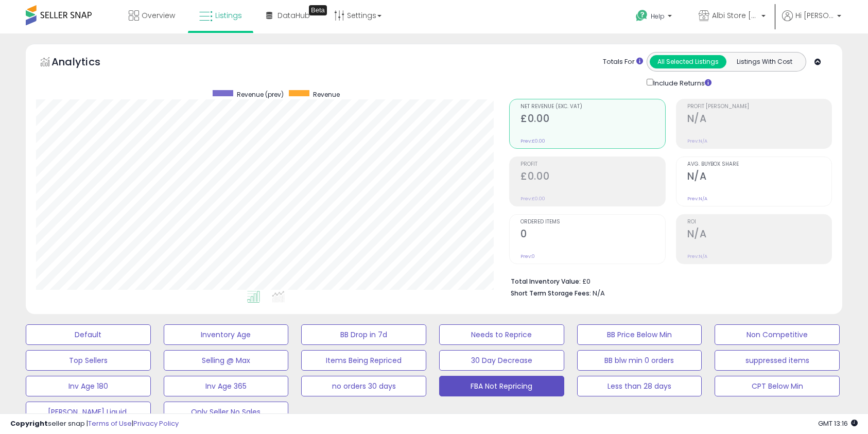 This screenshot has height=434, width=868. I want to click on h5: Analytics, so click(86, 63).